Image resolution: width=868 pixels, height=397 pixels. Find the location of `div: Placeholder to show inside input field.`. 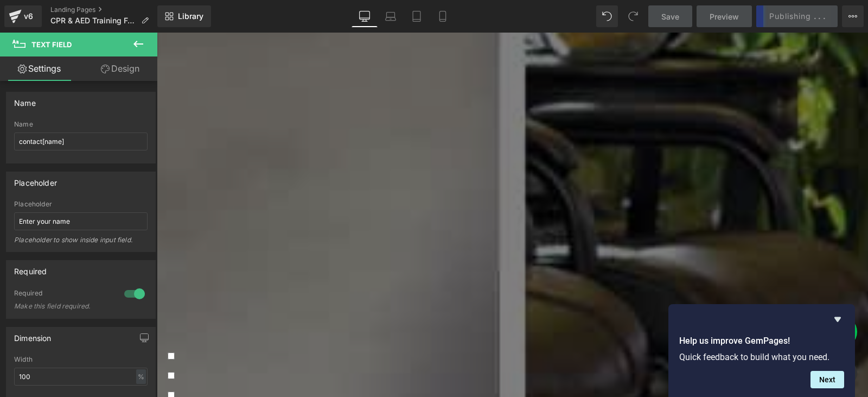

div: Placeholder to show inside input field. is located at coordinates (81, 243).